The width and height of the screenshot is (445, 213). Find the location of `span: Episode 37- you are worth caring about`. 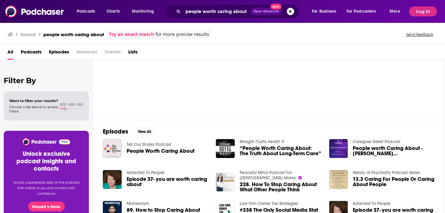

span: Episode 37- you are worth caring about is located at coordinates (168, 182).